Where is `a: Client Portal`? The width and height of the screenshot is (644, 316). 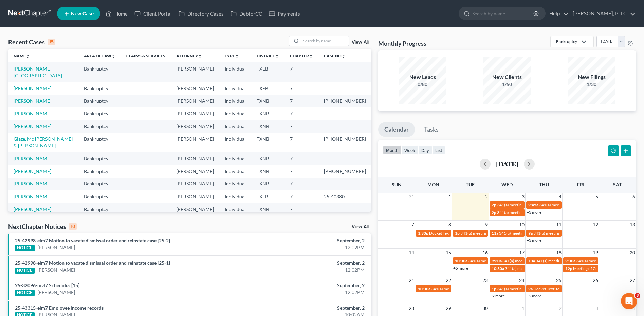
a: Client Portal is located at coordinates (153, 13).